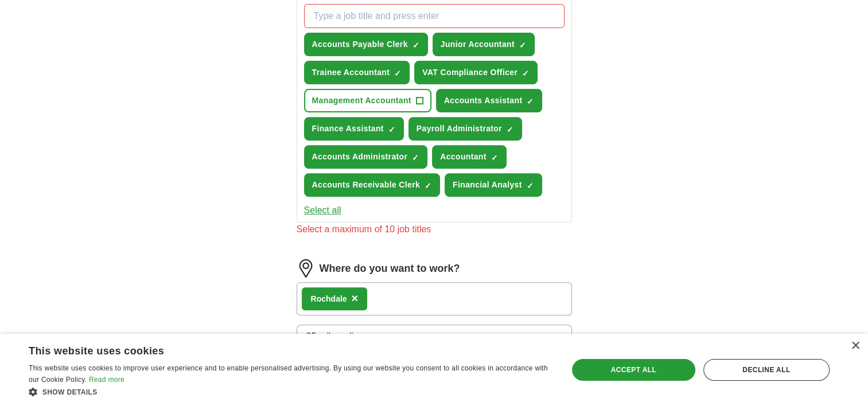 The width and height of the screenshot is (868, 406). What do you see at coordinates (361, 100) in the screenshot?
I see `span: Management Accountant` at bounding box center [361, 100].